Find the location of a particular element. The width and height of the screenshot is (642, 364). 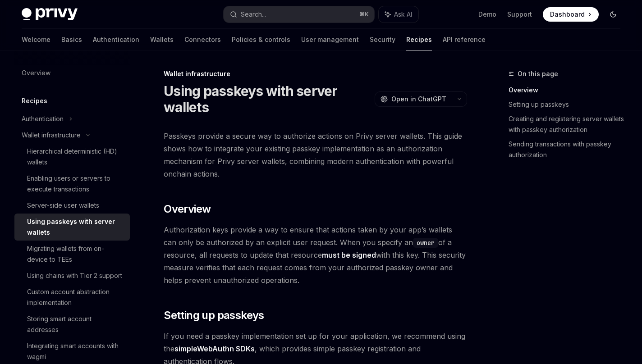

div: Custom account abstraction implementation is located at coordinates (76, 297).